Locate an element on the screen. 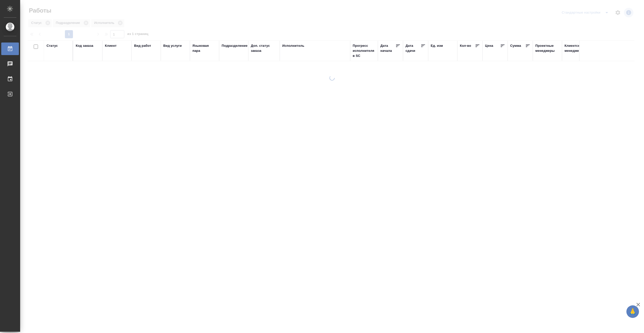 The image size is (644, 333). div: Исполнитель is located at coordinates (293, 46).